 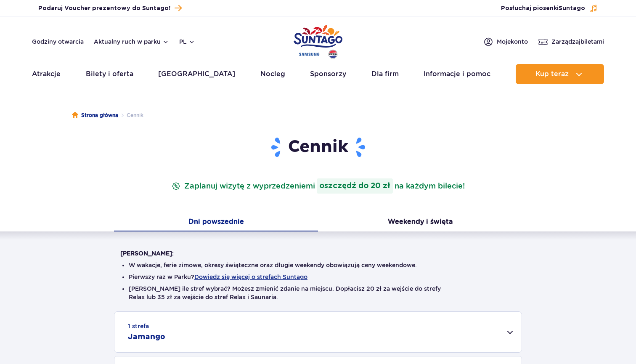 What do you see at coordinates (571, 42) in the screenshot?
I see `a: Zarządzajbiletami` at bounding box center [571, 42].